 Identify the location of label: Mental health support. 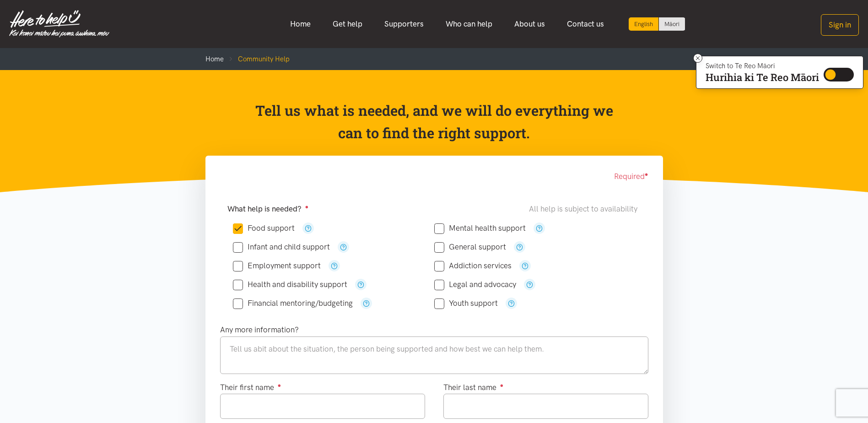
(480, 228).